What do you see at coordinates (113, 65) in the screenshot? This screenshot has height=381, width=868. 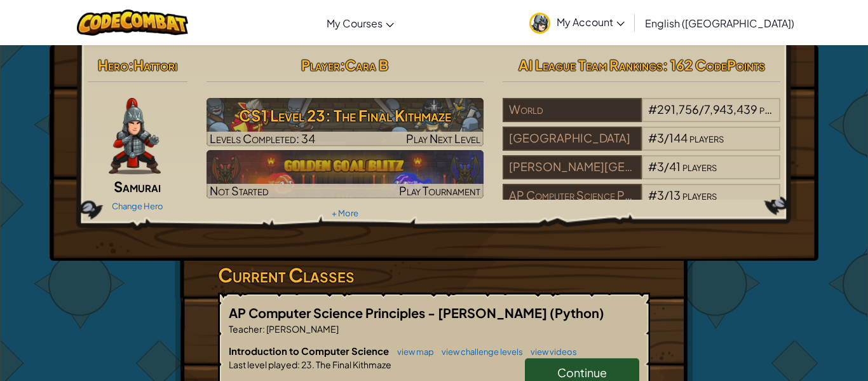 I see `span: Hero` at bounding box center [113, 65].